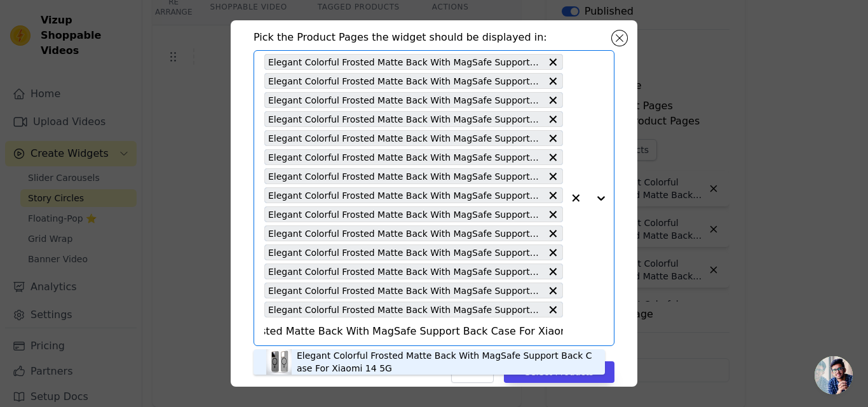 The height and width of the screenshot is (407, 868). I want to click on span: Elegant Colorful Frosted Matte Back With MagSafe Support Back Case For iQOO Z9 Turbo 5G, so click(405, 138).